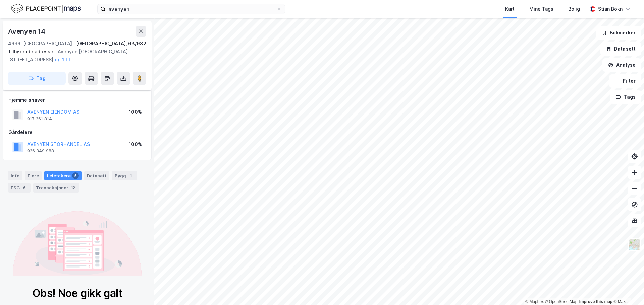  Describe the element at coordinates (625, 97) in the screenshot. I see `button: Tags` at that location.